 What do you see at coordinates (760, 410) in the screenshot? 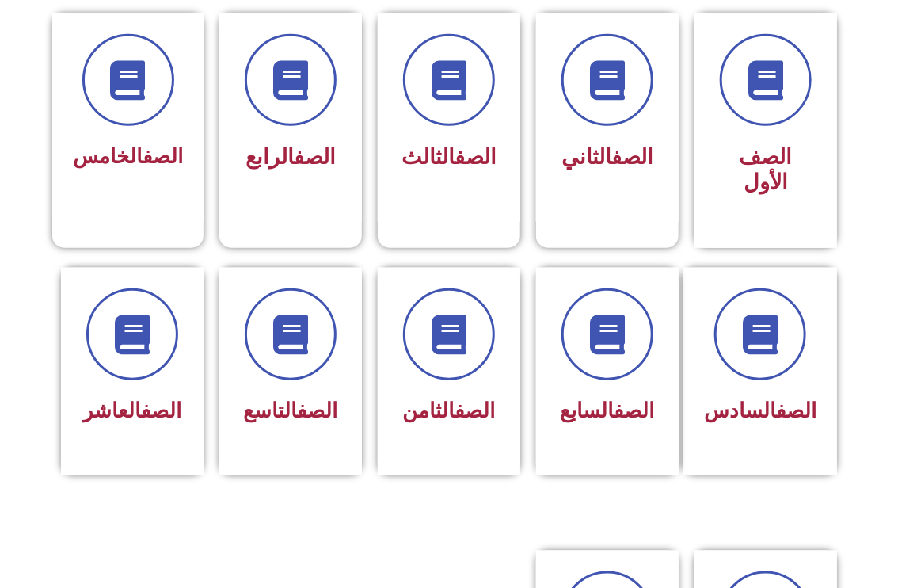
I see `span: السادس` at bounding box center [760, 410].